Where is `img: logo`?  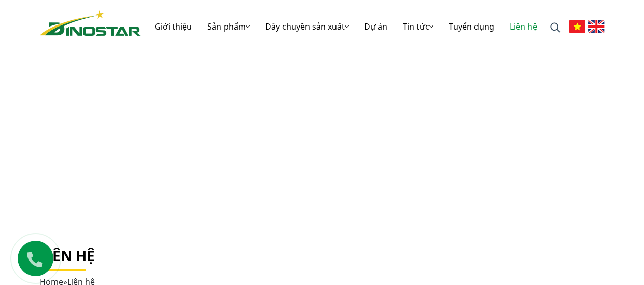
img: logo is located at coordinates (90, 23).